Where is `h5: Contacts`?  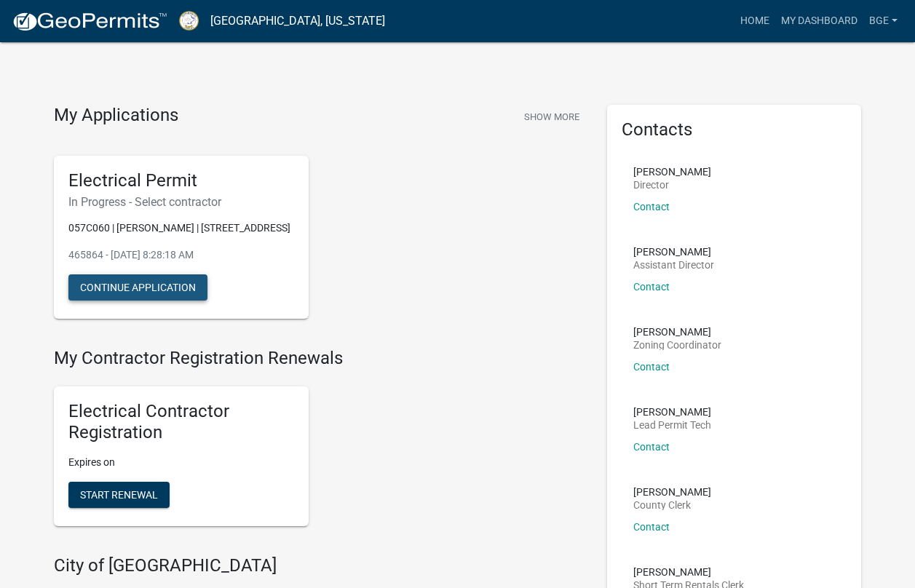 h5: Contacts is located at coordinates (734, 130).